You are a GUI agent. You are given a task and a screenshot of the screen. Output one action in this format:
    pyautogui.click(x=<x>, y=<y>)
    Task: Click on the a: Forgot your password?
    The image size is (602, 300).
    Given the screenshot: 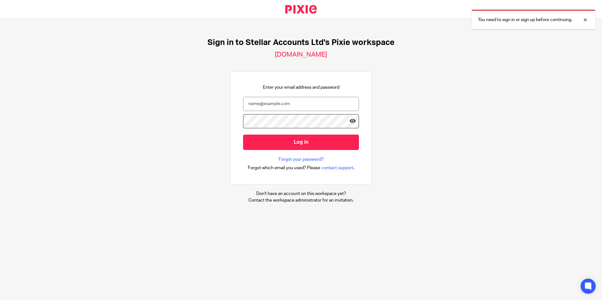 What is the action you would take?
    pyautogui.click(x=301, y=160)
    